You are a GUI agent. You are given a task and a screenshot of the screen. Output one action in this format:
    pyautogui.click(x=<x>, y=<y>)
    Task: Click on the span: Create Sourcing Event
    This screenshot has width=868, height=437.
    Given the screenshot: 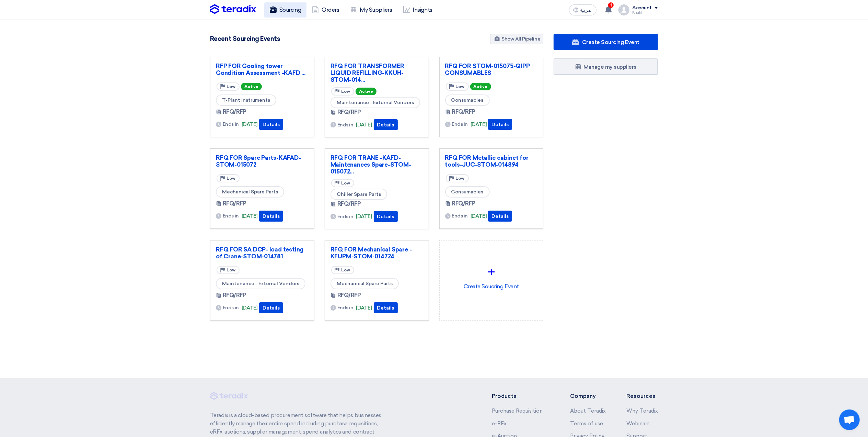 What is the action you would take?
    pyautogui.click(x=611, y=42)
    